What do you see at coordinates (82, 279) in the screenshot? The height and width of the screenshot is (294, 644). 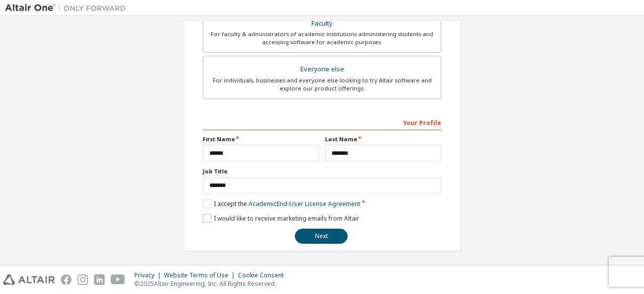 I see `img: instagram.svg` at bounding box center [82, 279].